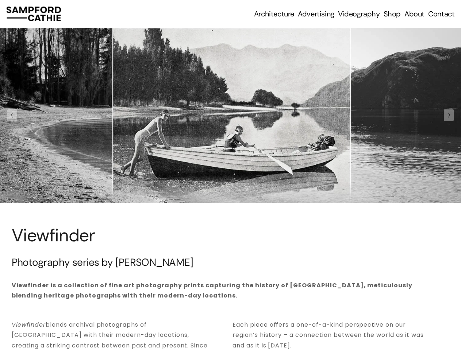 The image size is (461, 350). I want to click on a: Contact, so click(441, 14).